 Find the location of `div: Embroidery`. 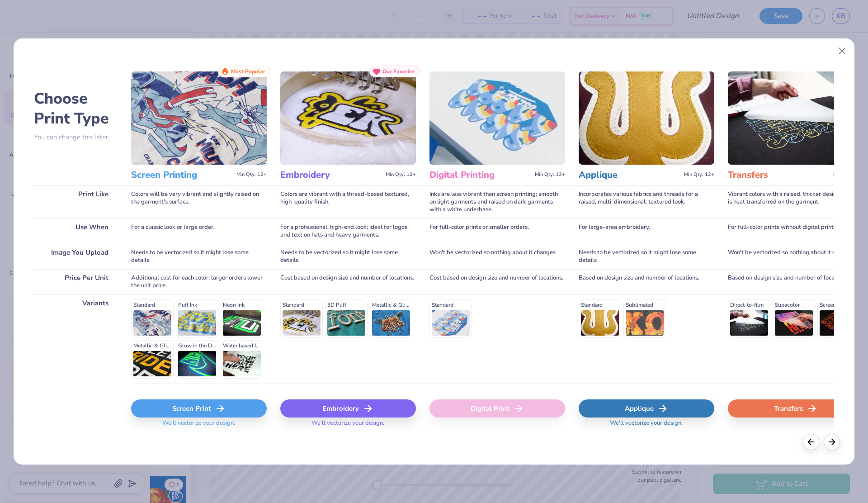

div: Embroidery is located at coordinates (348, 408).